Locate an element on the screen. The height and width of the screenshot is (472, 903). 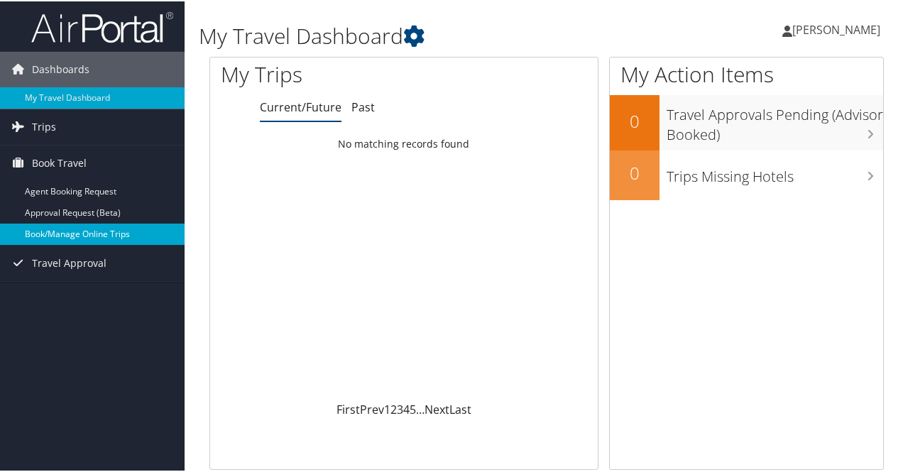
span: Book Travel is located at coordinates (59, 162).